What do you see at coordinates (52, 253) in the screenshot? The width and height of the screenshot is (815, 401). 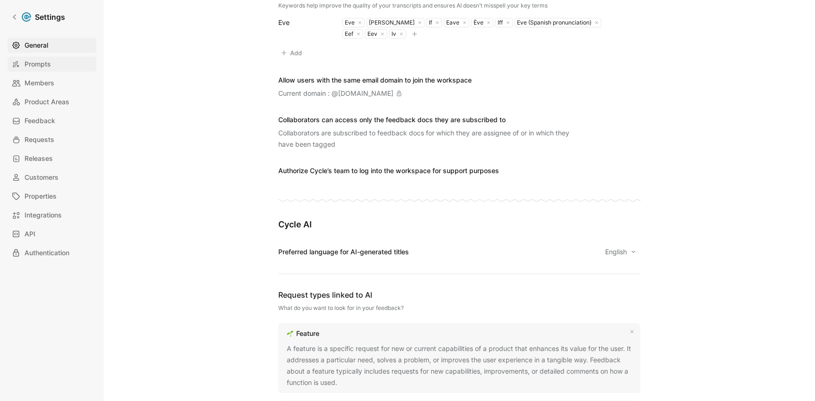 I see `a: Authentication` at bounding box center [52, 253].